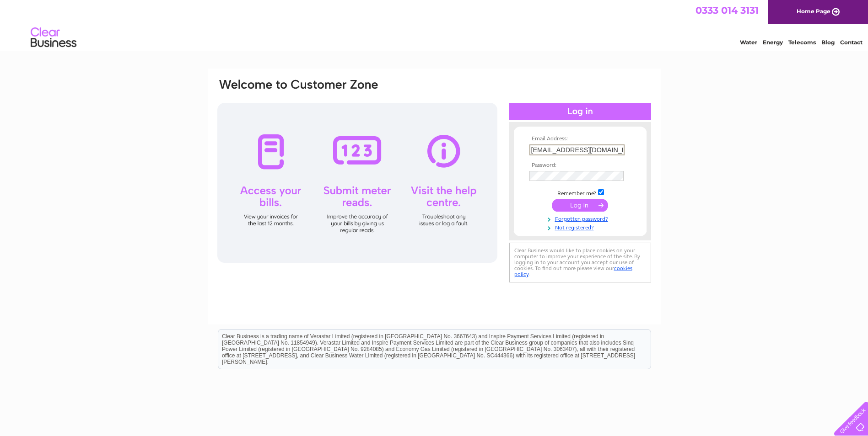 This screenshot has width=868, height=436. I want to click on a: Energy, so click(773, 42).